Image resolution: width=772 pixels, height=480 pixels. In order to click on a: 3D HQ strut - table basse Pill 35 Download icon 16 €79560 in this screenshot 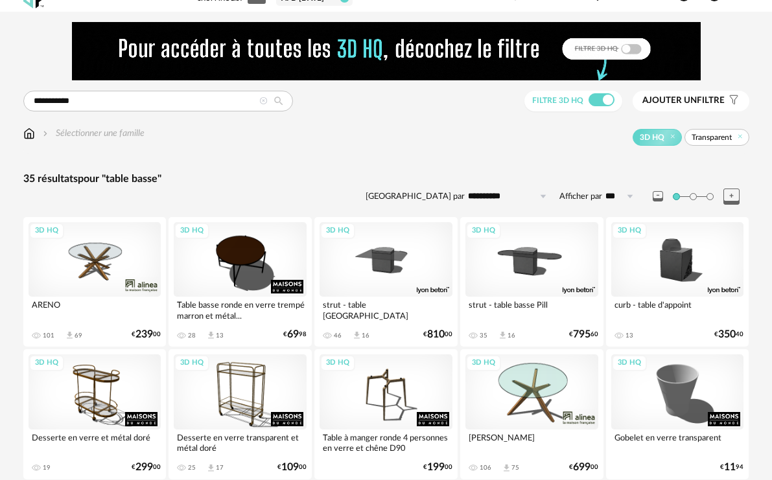, I will do `click(531, 282)`.